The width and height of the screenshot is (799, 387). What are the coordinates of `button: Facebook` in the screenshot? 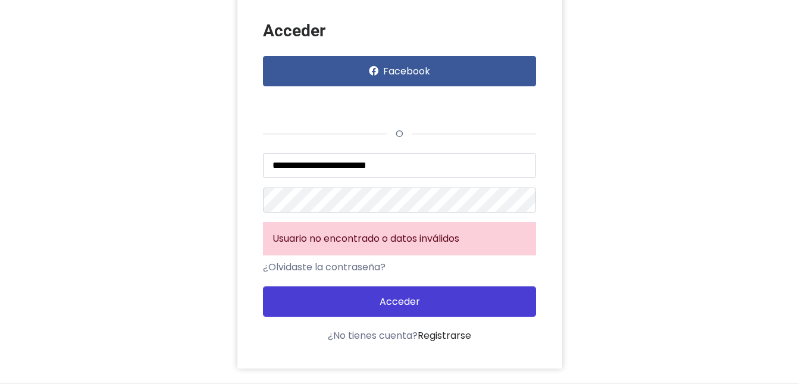 It's located at (399, 71).